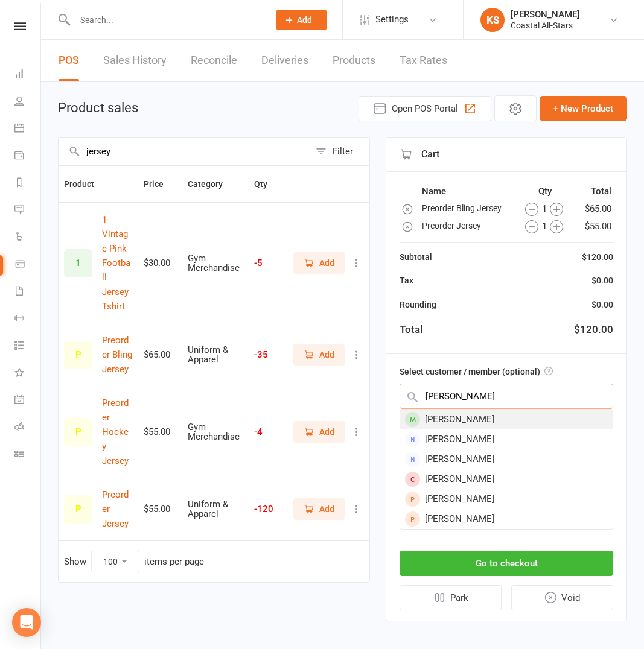 This screenshot has width=644, height=649. Describe the element at coordinates (117, 432) in the screenshot. I see `button: Preorder Hockey Jersey` at that location.